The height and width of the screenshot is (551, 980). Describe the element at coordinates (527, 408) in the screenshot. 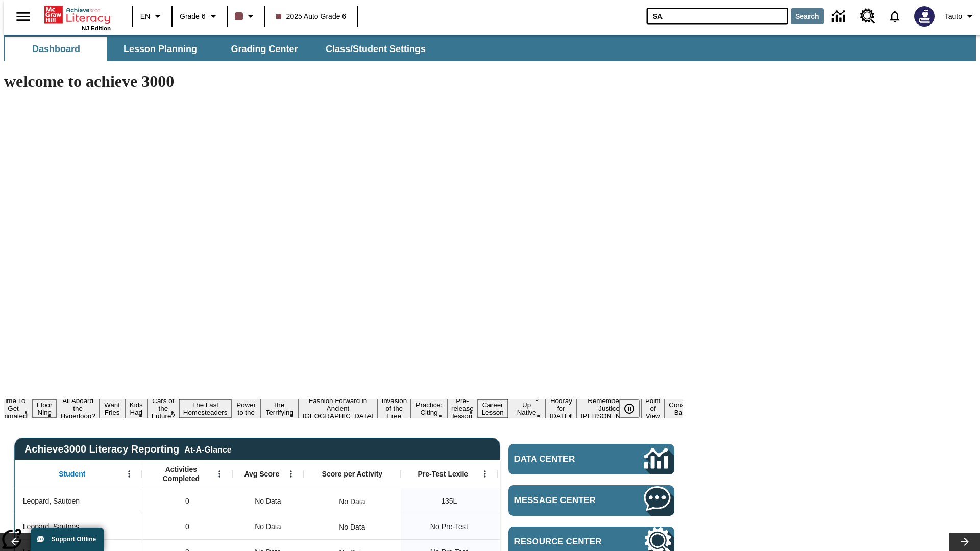

I see `button: Slide 15 Cooking Up Native Traditions` at that location.